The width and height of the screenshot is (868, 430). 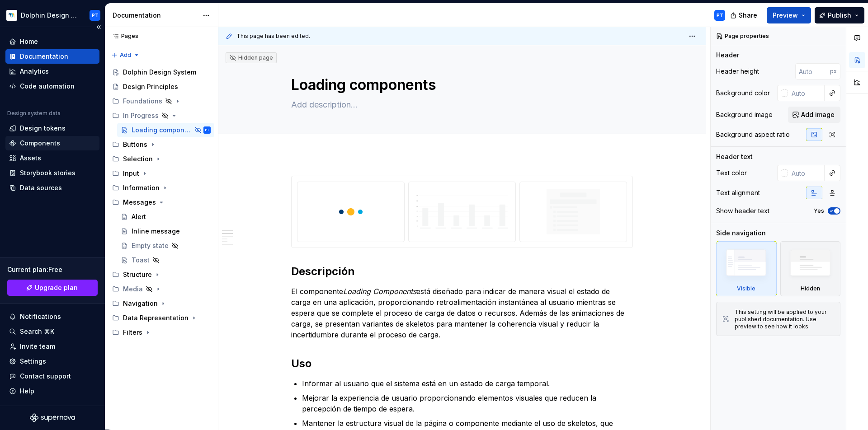 I want to click on a: Loading componentsPT, so click(x=166, y=130).